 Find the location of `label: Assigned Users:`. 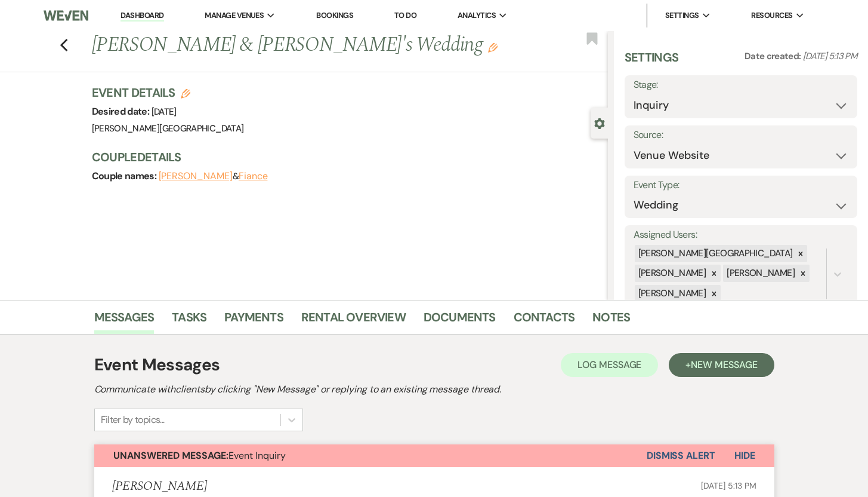

label: Assigned Users: is located at coordinates (741, 235).